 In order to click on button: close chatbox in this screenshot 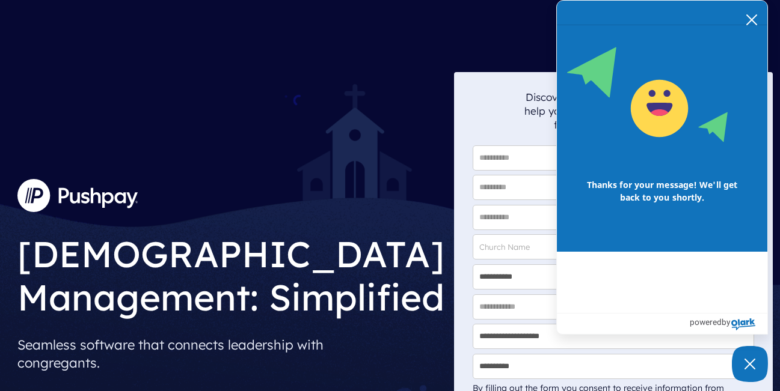, I will do `click(751, 19)`.